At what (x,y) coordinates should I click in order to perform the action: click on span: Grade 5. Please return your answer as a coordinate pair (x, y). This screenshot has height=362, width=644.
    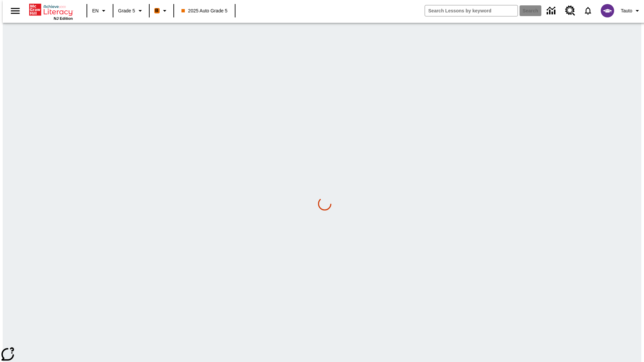
    Looking at the image, I should click on (126, 11).